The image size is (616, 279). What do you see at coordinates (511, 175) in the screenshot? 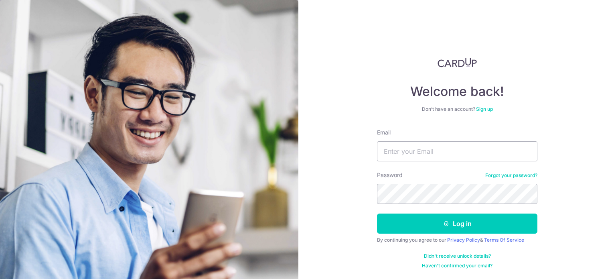
I see `a: Forgot your password?` at bounding box center [511, 175].